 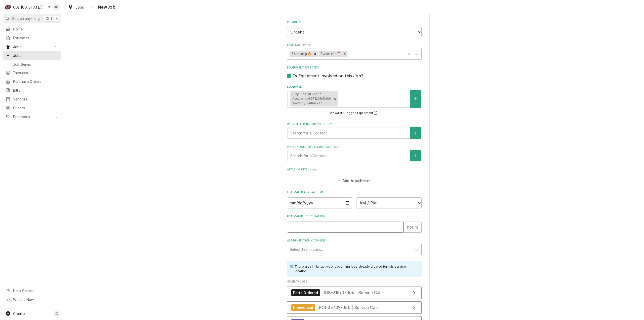 I want to click on span: ( if any ), so click(x=312, y=169).